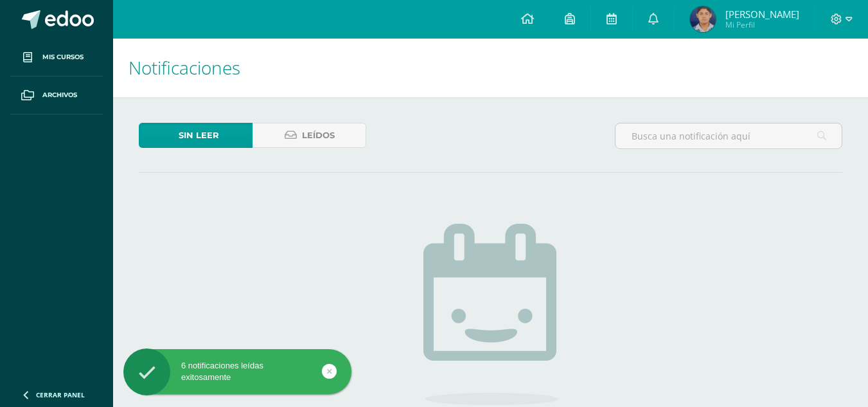 Image resolution: width=868 pixels, height=407 pixels. I want to click on a: Sin leer, so click(195, 135).